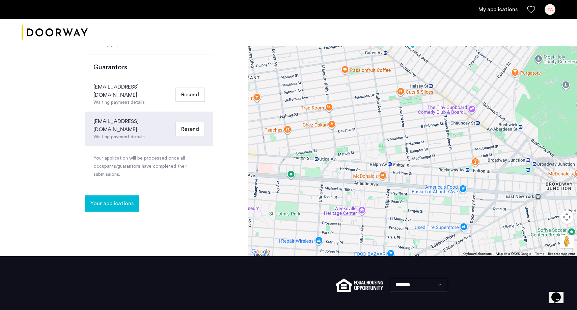 The height and width of the screenshot is (310, 577). What do you see at coordinates (540, 254) in the screenshot?
I see `a: Terms (opens in new tab)` at bounding box center [540, 254].